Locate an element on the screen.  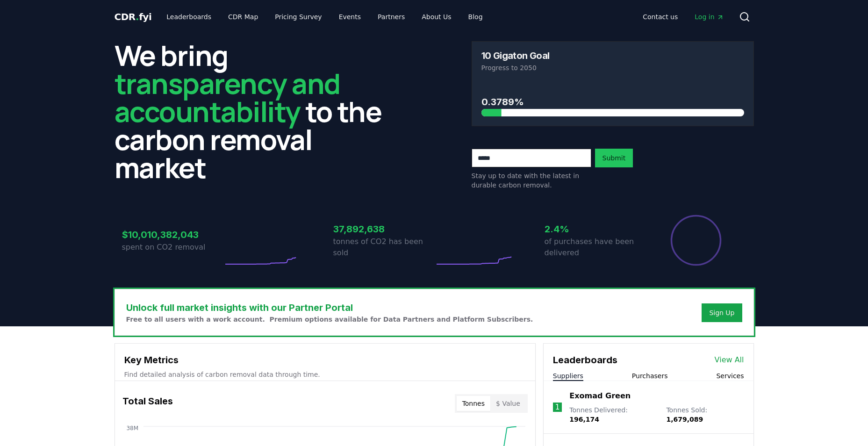
a: Partners is located at coordinates (391, 17).